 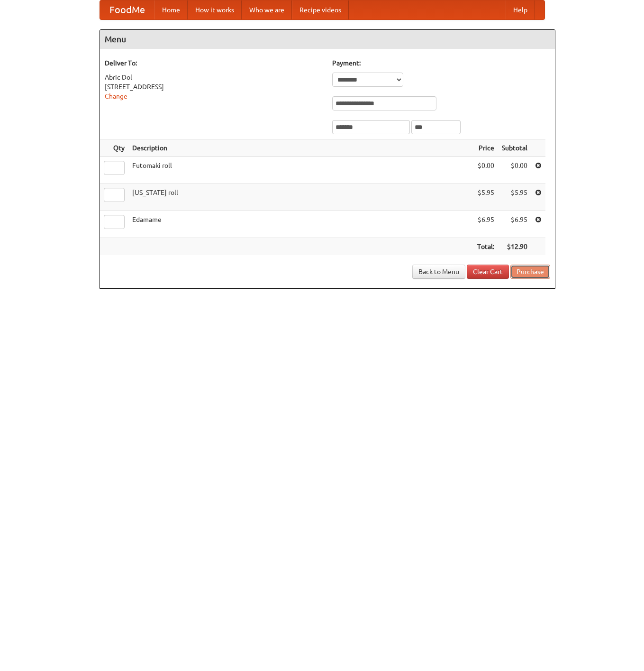 What do you see at coordinates (439, 271) in the screenshot?
I see `a: Back to Menu` at bounding box center [439, 271].